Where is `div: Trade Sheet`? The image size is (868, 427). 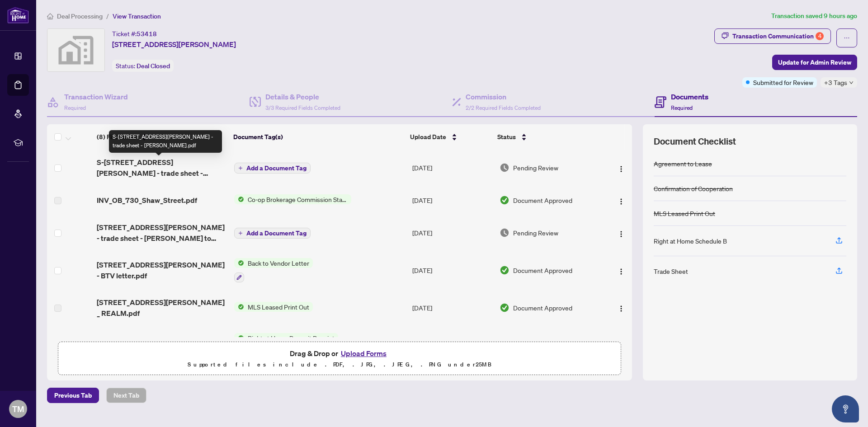
div: Trade Sheet is located at coordinates (671, 271).